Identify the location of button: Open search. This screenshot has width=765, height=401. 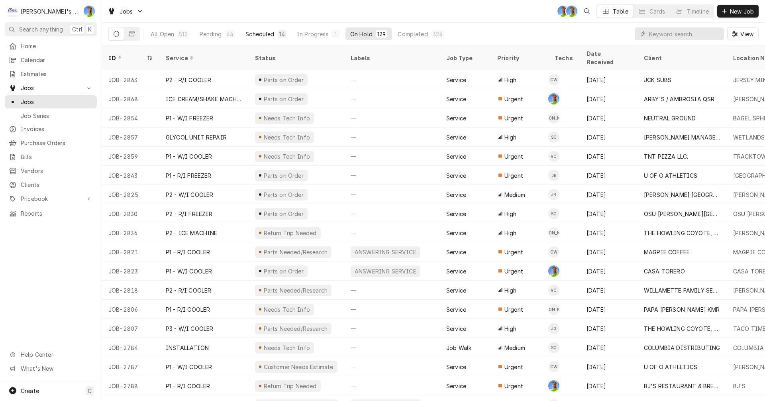
(587, 11).